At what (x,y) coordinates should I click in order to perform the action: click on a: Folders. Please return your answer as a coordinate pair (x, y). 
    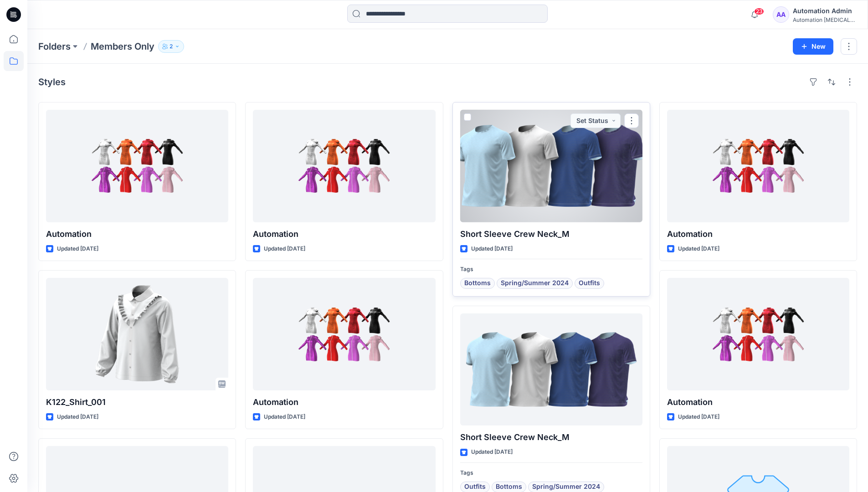
    Looking at the image, I should click on (54, 47).